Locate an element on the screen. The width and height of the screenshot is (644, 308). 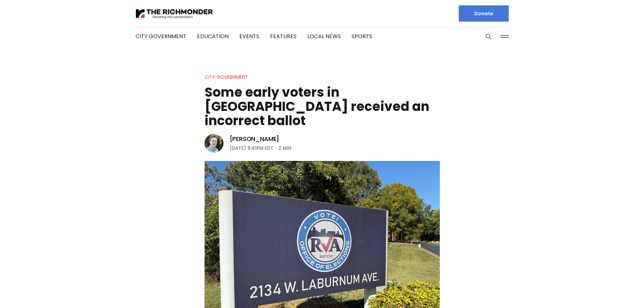
button: Search this site is located at coordinates (489, 37).